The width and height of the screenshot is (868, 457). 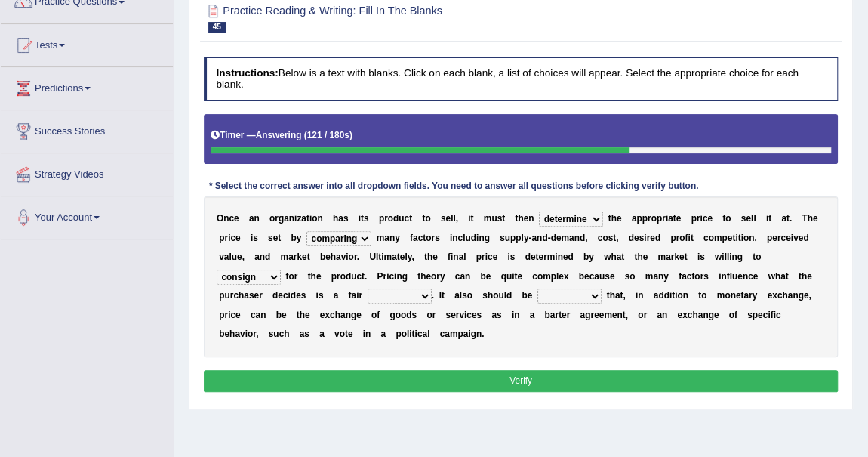 What do you see at coordinates (87, 43) in the screenshot?
I see `a: Tests` at bounding box center [87, 43].